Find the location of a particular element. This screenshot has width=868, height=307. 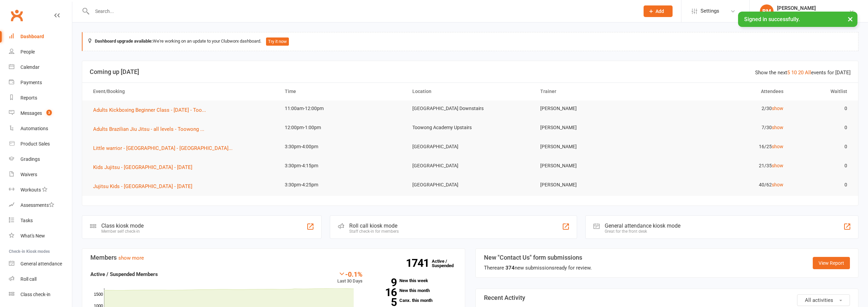

div: Calendar is located at coordinates (30, 67).